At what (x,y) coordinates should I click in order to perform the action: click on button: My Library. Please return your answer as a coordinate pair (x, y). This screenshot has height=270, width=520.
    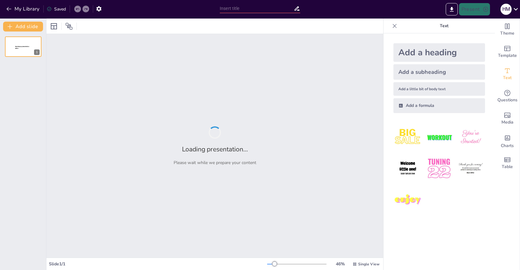
    Looking at the image, I should click on (23, 9).